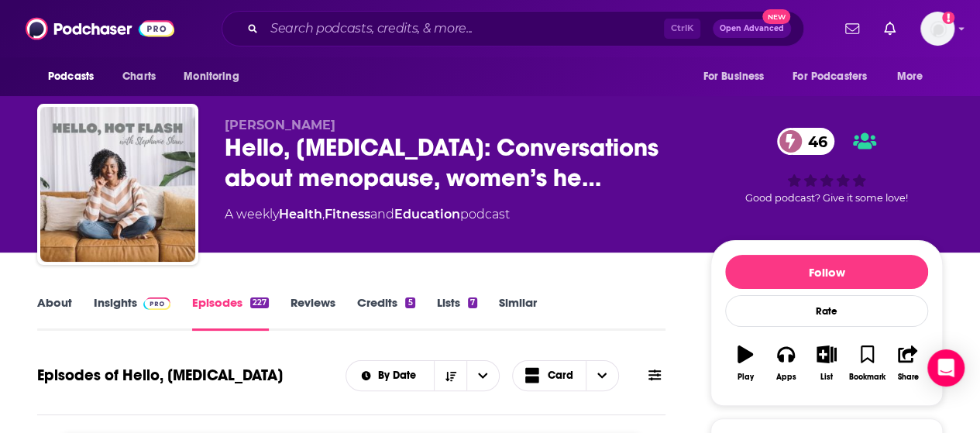 The image size is (980, 433). Describe the element at coordinates (386, 313) in the screenshot. I see `a: Credits5` at that location.